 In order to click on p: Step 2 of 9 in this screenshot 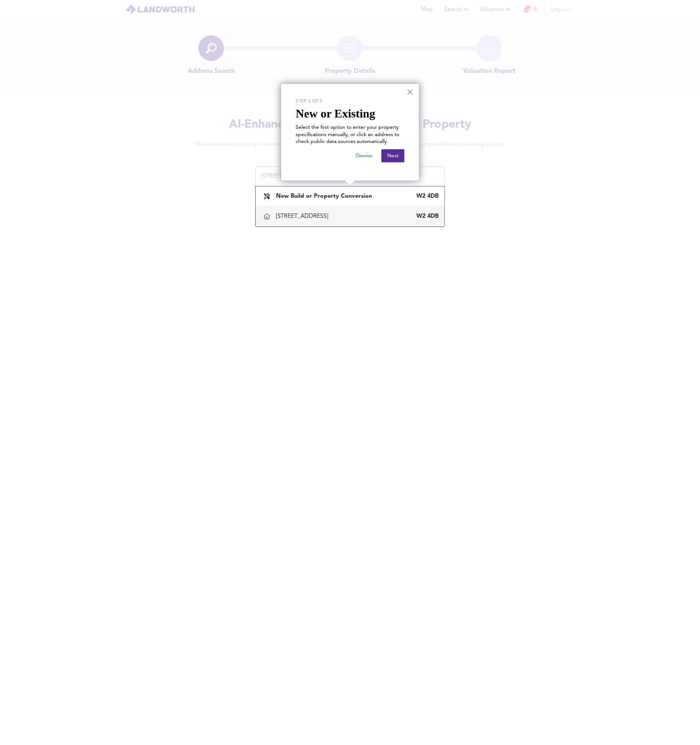, I will do `click(350, 101)`.